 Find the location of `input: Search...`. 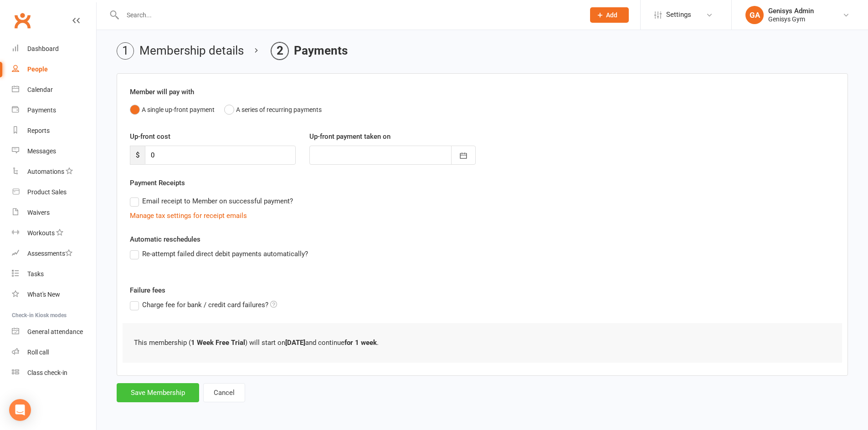

input: Search... is located at coordinates (349, 15).